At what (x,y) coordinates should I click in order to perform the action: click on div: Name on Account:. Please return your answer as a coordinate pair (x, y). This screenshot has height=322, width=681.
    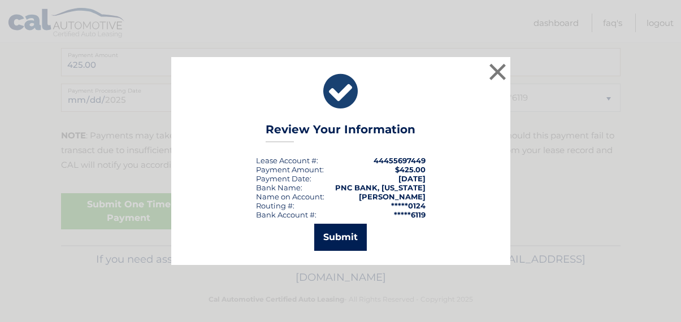
    Looking at the image, I should click on (290, 197).